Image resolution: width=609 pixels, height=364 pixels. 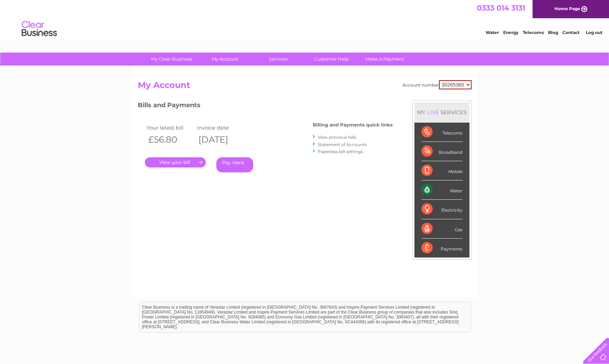 I want to click on h3: Bills and Payments, so click(x=265, y=106).